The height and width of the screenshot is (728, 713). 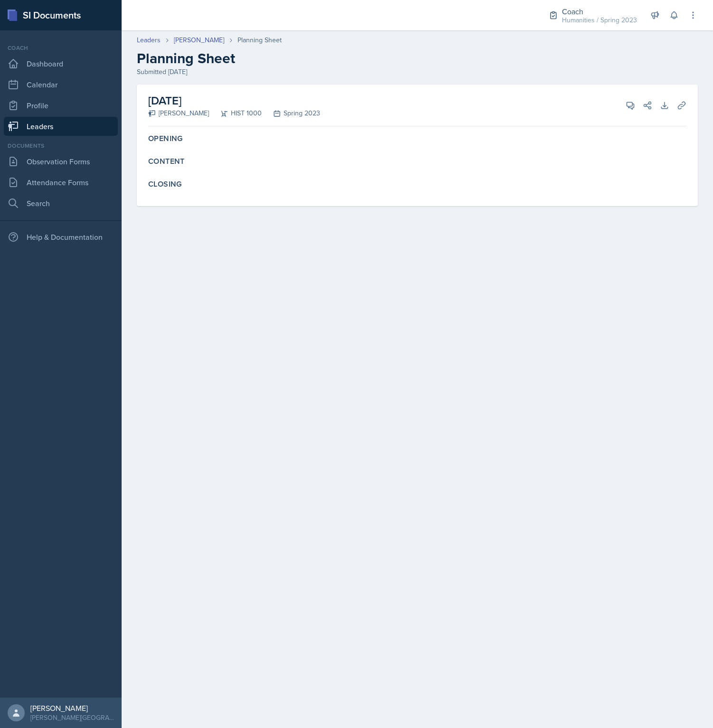 I want to click on div: Documents, so click(x=61, y=146).